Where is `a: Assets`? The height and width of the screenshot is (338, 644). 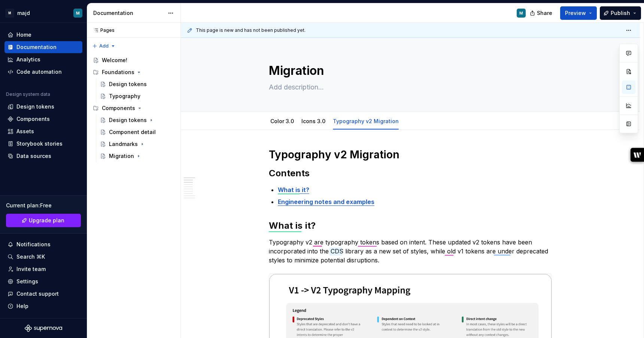
a: Assets is located at coordinates (44, 131).